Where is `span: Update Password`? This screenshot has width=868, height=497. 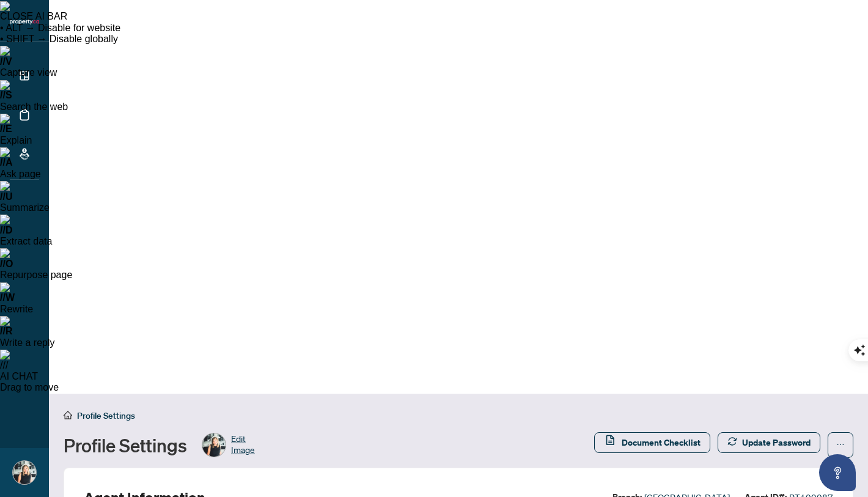
span: Update Password is located at coordinates (776, 442).